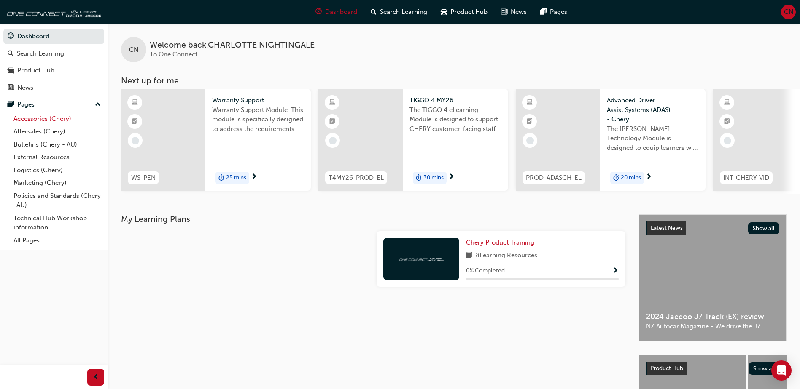 The image size is (800, 389). Describe the element at coordinates (57, 223) in the screenshot. I see `a: Technical Hub Workshop information` at that location.